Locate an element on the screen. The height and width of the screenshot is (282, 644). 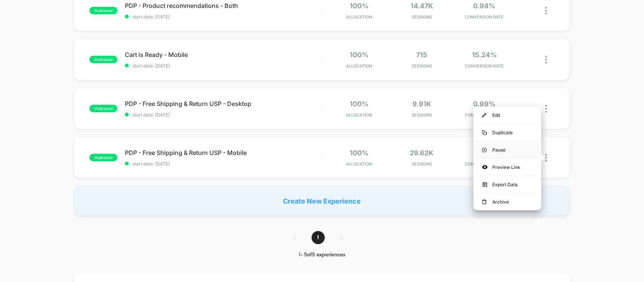
span: PDP - Free Shipping & Return USP - Desktop is located at coordinates (223, 104).